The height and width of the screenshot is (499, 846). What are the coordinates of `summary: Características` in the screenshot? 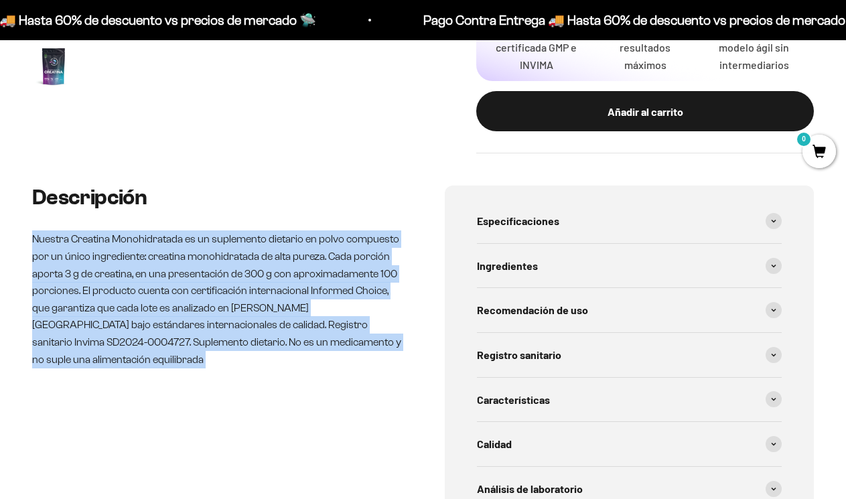 It's located at (630, 400).